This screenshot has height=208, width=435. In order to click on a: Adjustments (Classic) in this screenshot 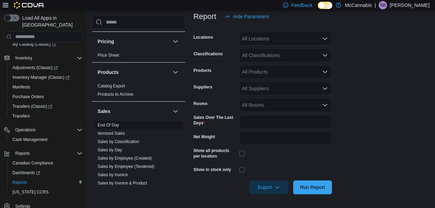, I will do `click(46, 68)`.